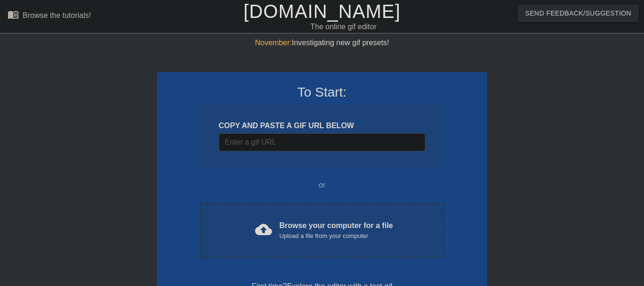  What do you see at coordinates (336, 236) in the screenshot?
I see `div: Upload a file from your computer` at bounding box center [336, 236].